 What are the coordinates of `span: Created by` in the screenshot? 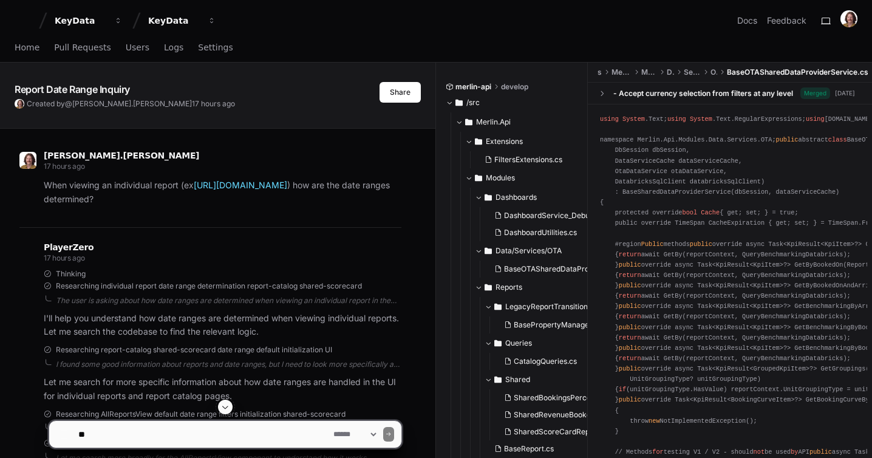 It's located at (131, 104).